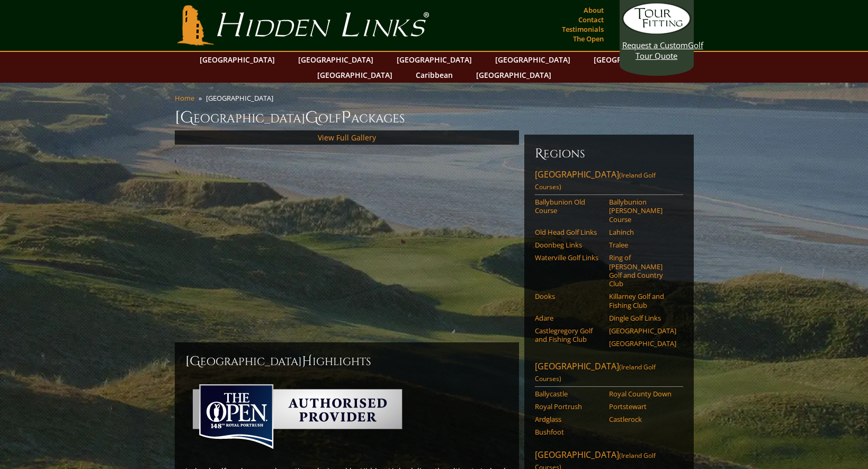 The image size is (868, 469). I want to click on a: Portstewart, so click(642, 407).